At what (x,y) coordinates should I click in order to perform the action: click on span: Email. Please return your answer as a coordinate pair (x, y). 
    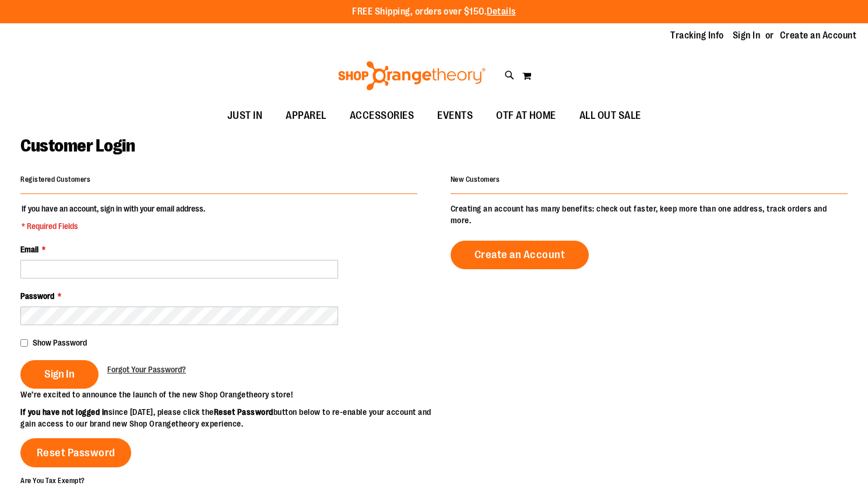
    Looking at the image, I should click on (30, 250).